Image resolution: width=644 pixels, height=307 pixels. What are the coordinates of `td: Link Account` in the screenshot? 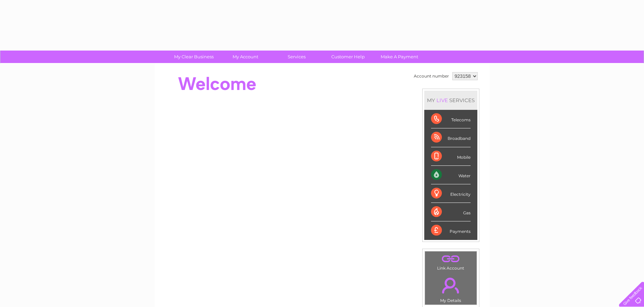 It's located at (450, 262).